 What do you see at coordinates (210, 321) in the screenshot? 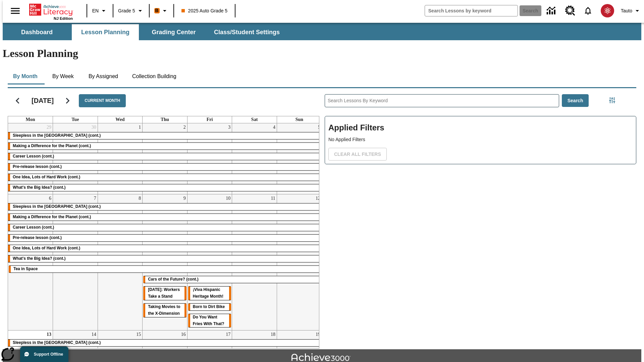
I see `div: Do You Want Fries With That?` at bounding box center [210, 321].